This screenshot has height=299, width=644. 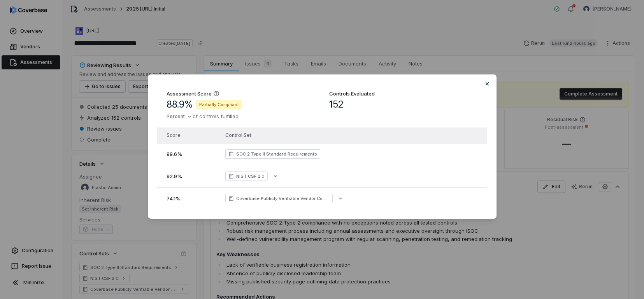 I want to click on span: 152, so click(x=336, y=104).